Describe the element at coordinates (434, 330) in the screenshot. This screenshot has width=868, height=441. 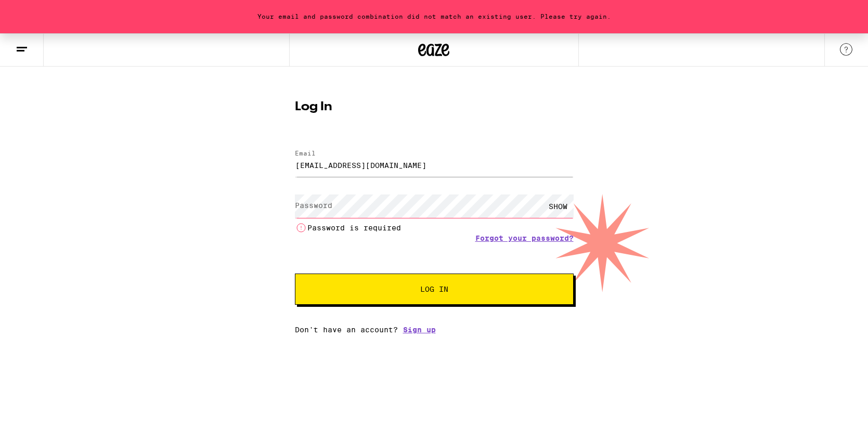
I see `div: Don't have an account?` at that location.